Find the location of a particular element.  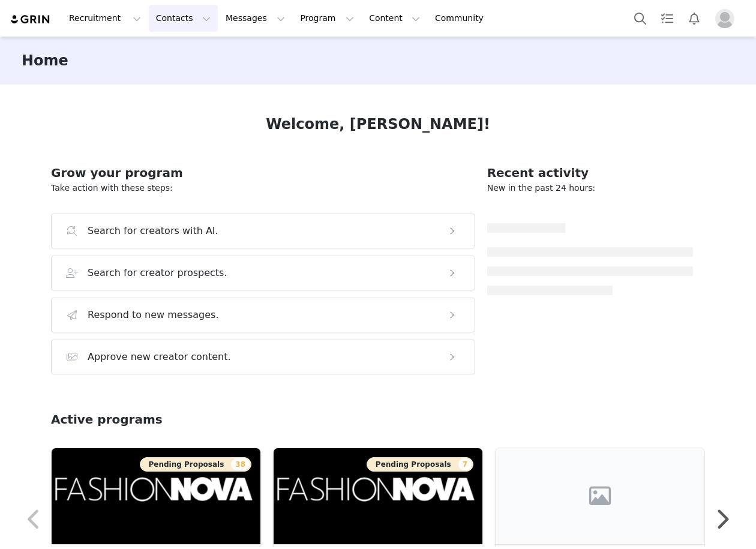

img: 693598be-5f32-461c-b22b-bdc189bd07b7.png is located at coordinates (378, 496).